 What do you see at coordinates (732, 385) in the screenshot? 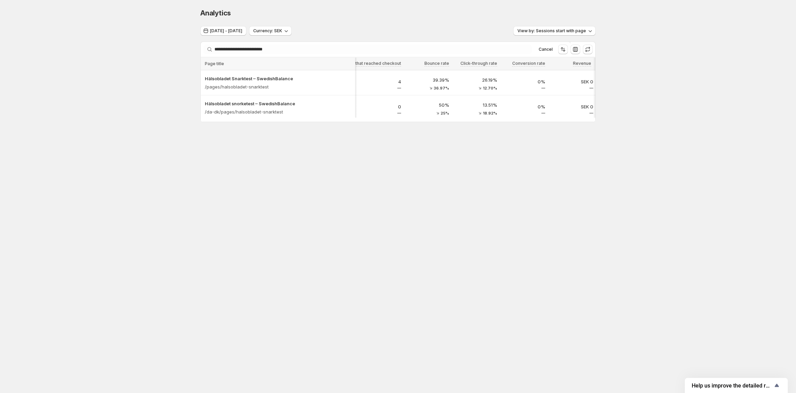
I see `span: Help us improve the detailed report for A/B campaigns` at bounding box center [732, 385].